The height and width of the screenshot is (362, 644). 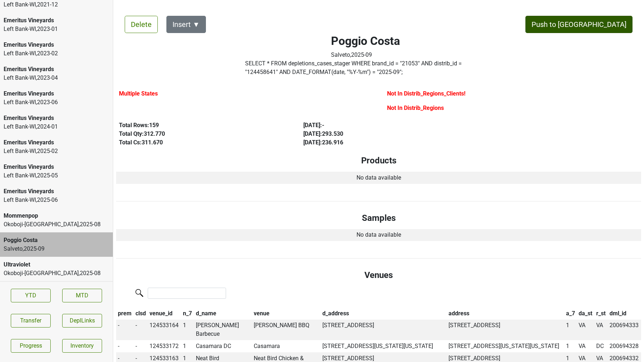 I want to click on div: Left Bank-WI , 2025 - 05, so click(x=57, y=175).